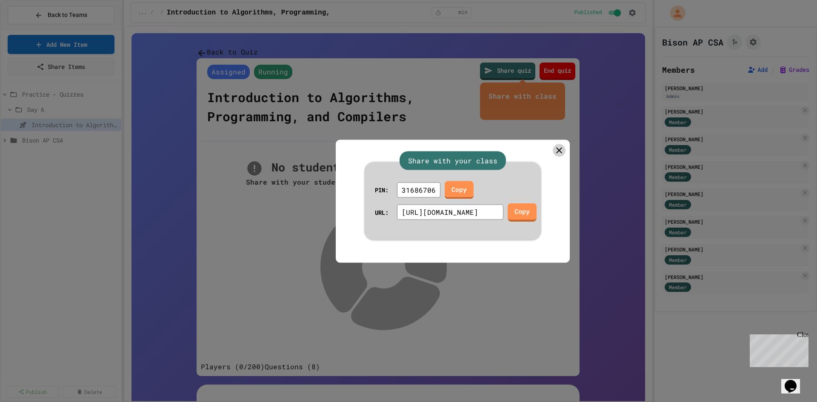 The width and height of the screenshot is (817, 402). Describe the element at coordinates (453, 160) in the screenshot. I see `div: Share with your class` at that location.